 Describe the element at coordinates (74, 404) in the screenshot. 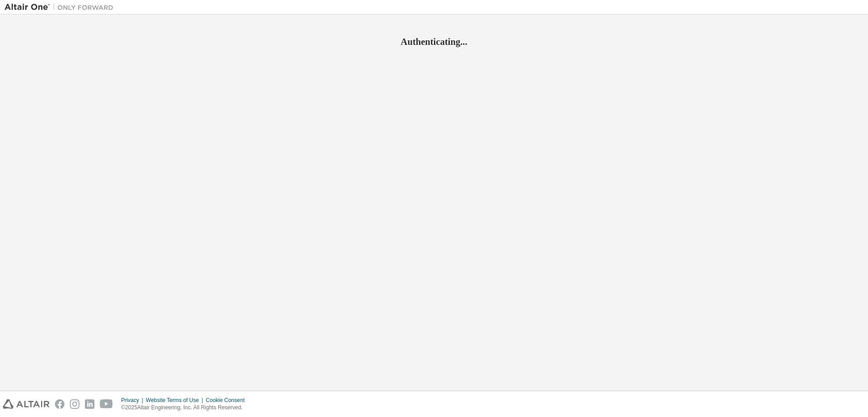

I see `img: instagram.svg` at that location.